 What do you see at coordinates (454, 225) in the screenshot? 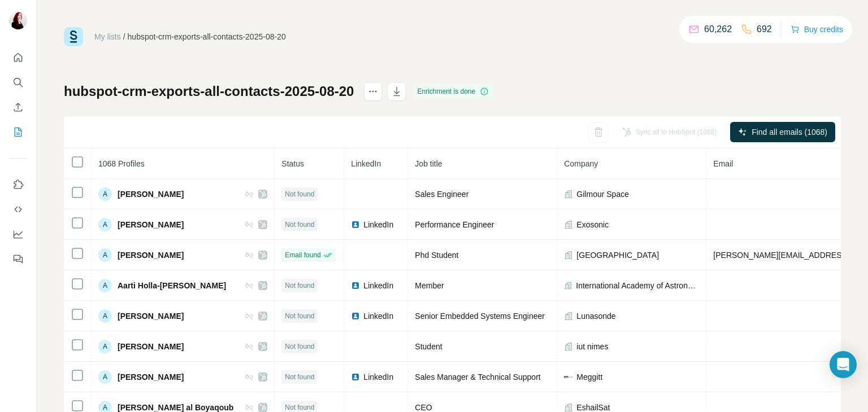
I see `span: Performance Engineer` at bounding box center [454, 225].